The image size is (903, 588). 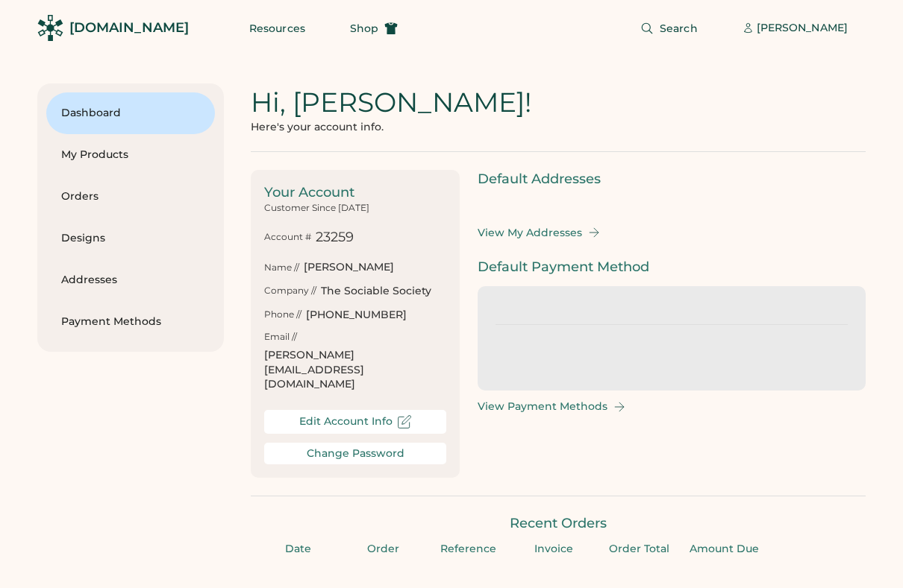 I want to click on button: Shop, so click(x=374, y=29).